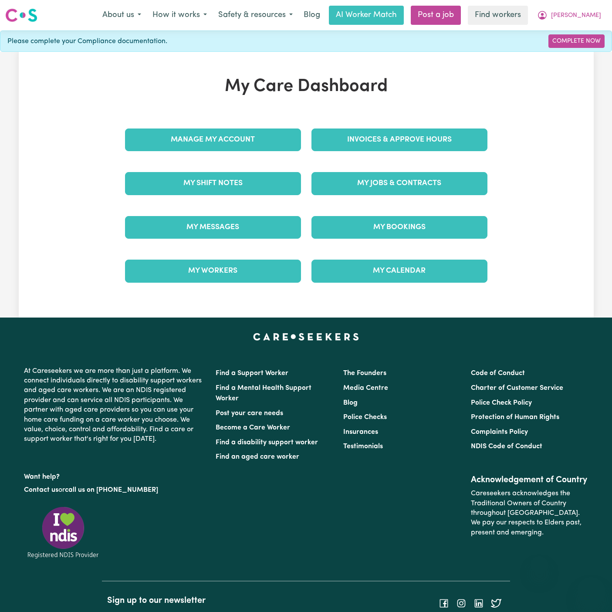  Describe the element at coordinates (306, 337) in the screenshot. I see `a: Careseekers home page` at that location.